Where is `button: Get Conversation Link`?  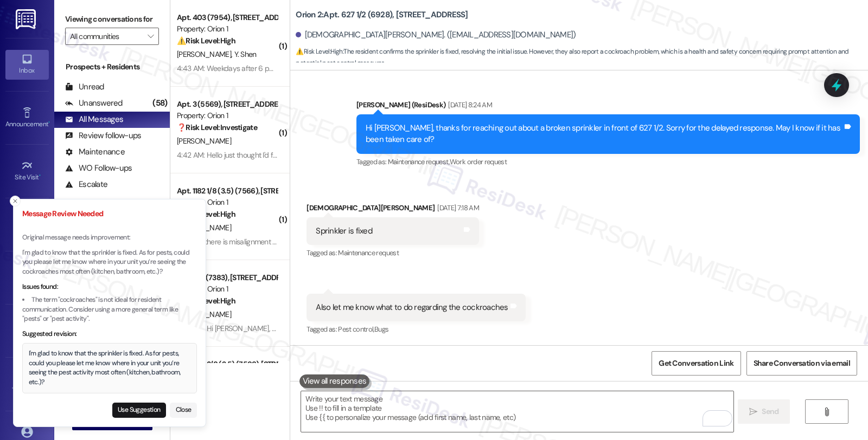
button: Get Conversation Link is located at coordinates (696, 363).